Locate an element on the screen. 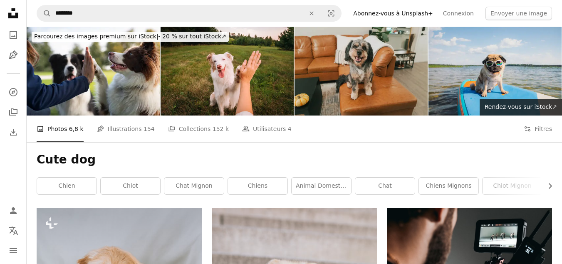 The width and height of the screenshot is (562, 264). a: chien is located at coordinates (67, 186).